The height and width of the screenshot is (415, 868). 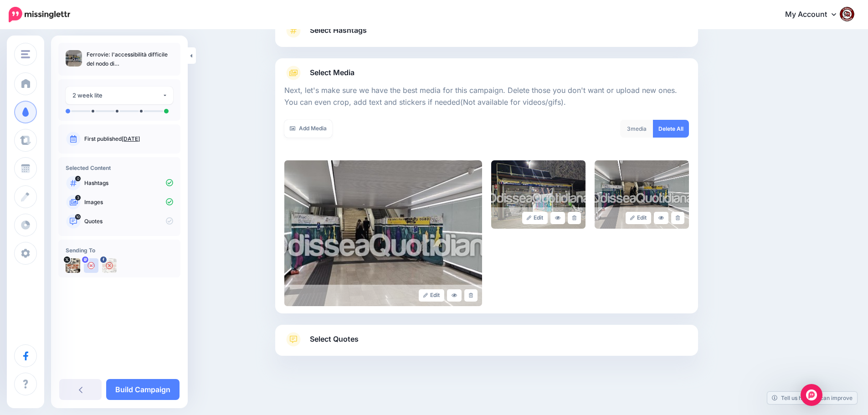 What do you see at coordinates (487, 344) in the screenshot?
I see `a: Select Quotes` at bounding box center [487, 344].